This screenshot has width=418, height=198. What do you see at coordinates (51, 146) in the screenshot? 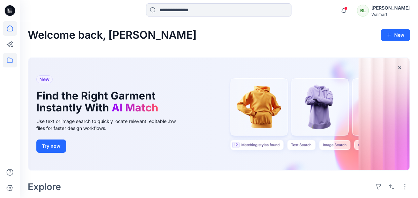
I see `button: Try now` at bounding box center [51, 146].